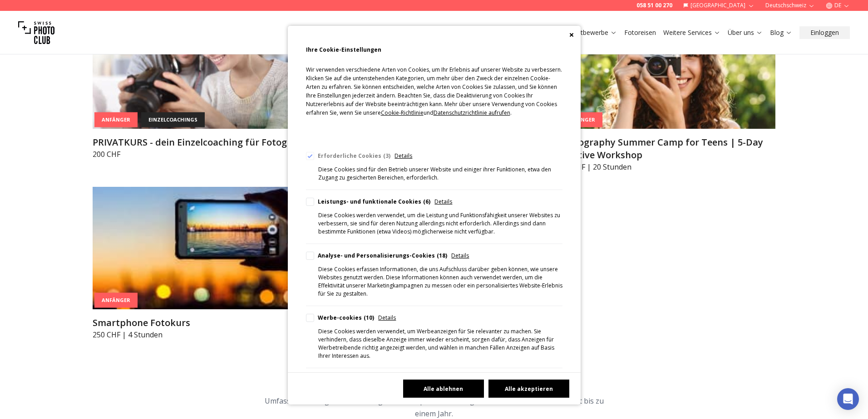  I want to click on div: Open Intercom Messenger, so click(848, 399).